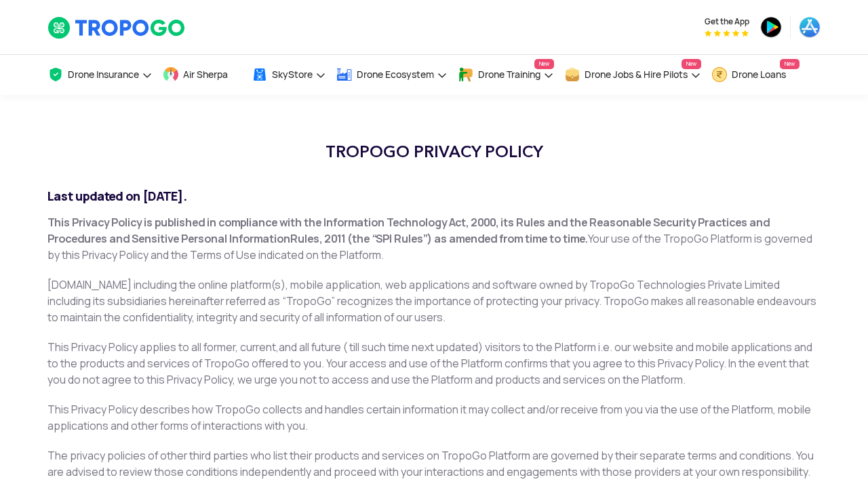  What do you see at coordinates (632, 74) in the screenshot?
I see `a: Drone Jobs & Hire PilotsNew` at bounding box center [632, 74].